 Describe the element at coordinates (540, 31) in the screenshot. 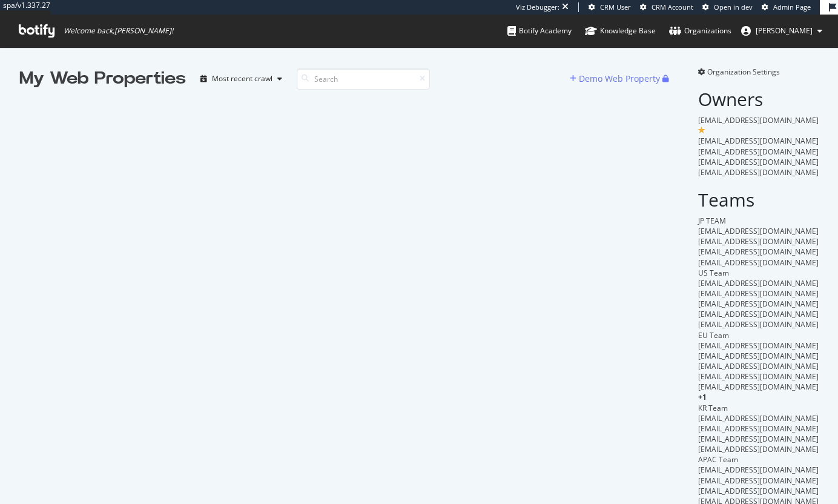

I see `a: Botify Academy` at that location.